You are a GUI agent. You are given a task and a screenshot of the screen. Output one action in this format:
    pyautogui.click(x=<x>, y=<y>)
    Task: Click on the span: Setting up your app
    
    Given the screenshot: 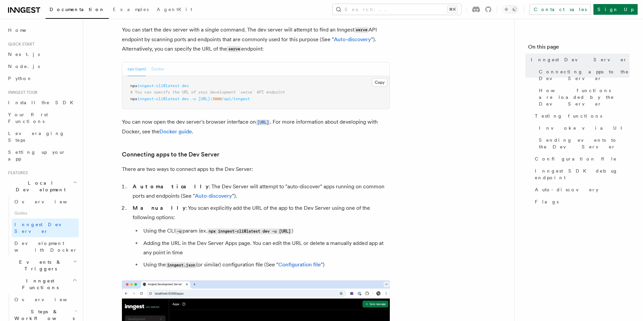 What is the action you would take?
    pyautogui.click(x=37, y=155)
    